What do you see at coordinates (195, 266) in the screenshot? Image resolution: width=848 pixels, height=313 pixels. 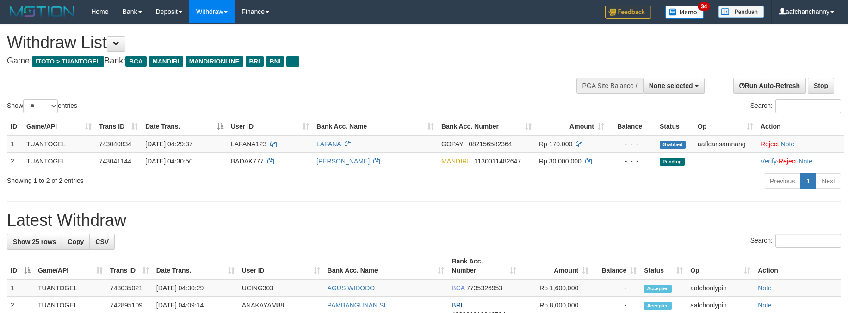 I see `th: Date Trans.: activate to sort column ascending` at bounding box center [195, 266].